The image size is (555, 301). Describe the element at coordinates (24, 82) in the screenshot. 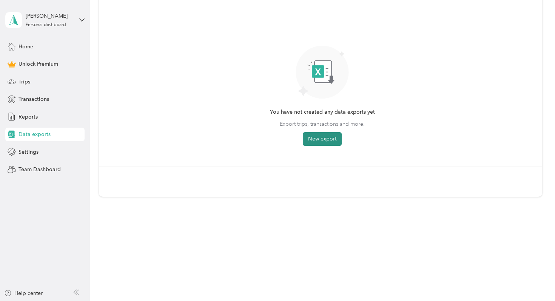

I see `span: Trips` at that location.